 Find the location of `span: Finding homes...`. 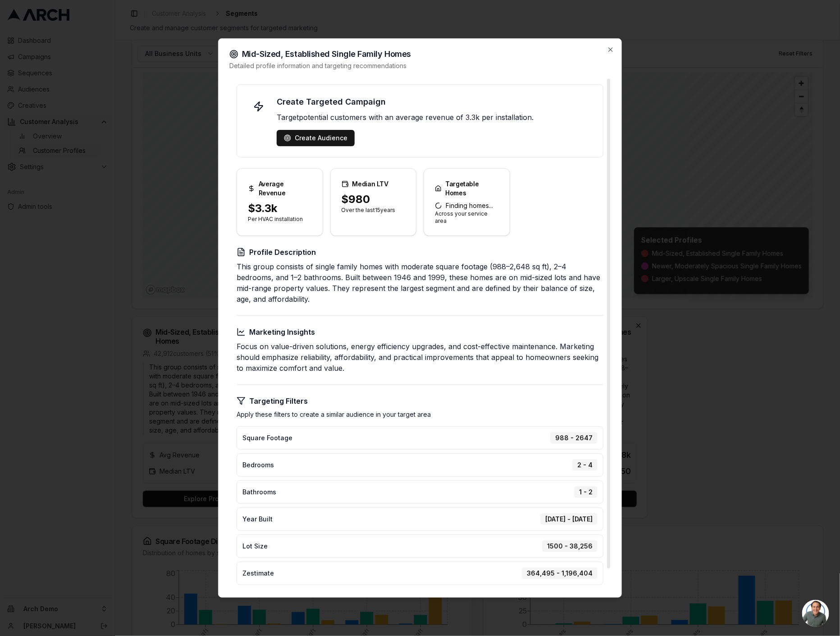

span: Finding homes... is located at coordinates (467, 206).